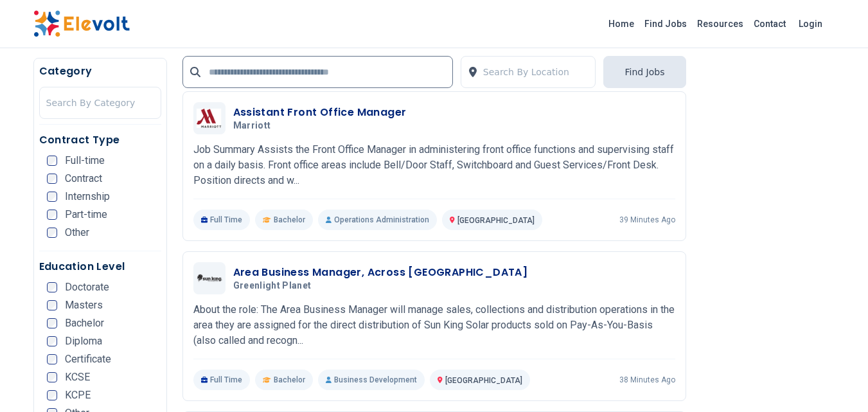  Describe the element at coordinates (647, 220) in the screenshot. I see `p: 39 minutes ago` at that location.